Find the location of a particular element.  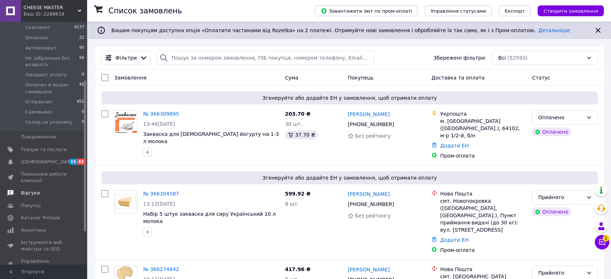

span: 95 is located at coordinates (82, 48).